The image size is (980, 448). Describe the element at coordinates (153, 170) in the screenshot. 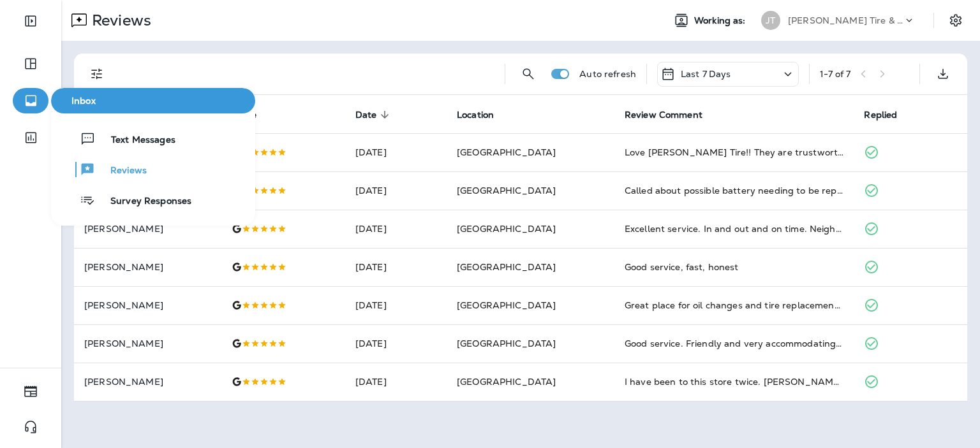

I see `button: Reviews` at that location.